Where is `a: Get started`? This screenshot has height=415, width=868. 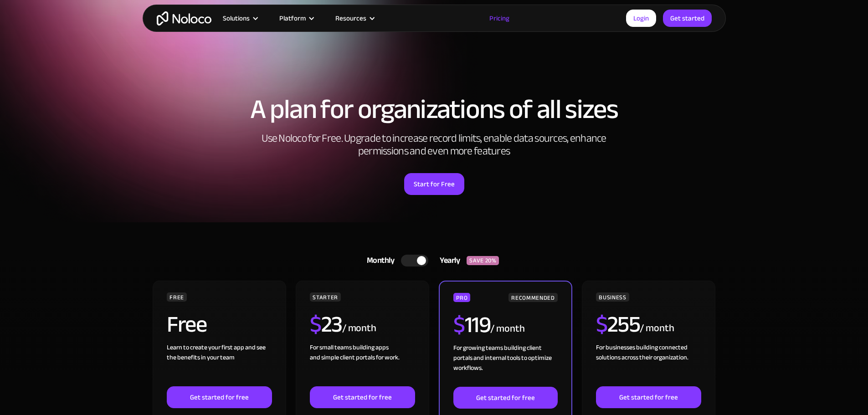
a: Get started is located at coordinates (687, 19).